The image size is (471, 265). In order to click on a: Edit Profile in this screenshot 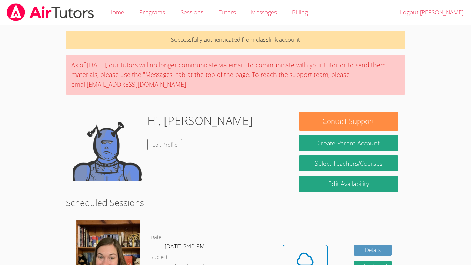, I will do `click(165, 144)`.